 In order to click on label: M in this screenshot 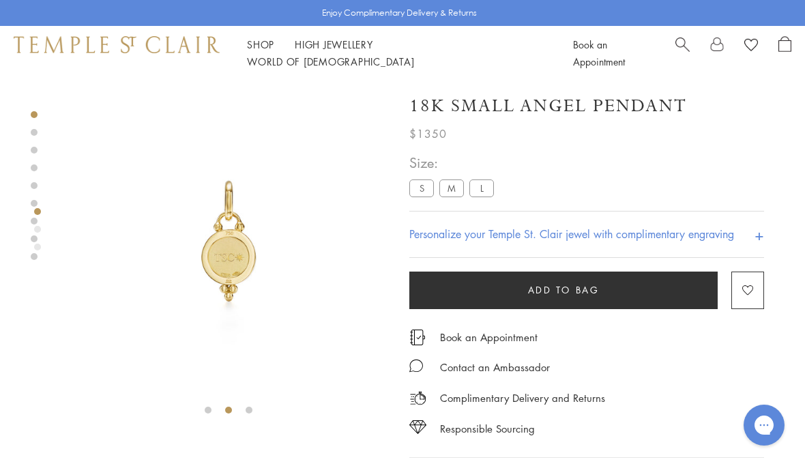, I will do `click(451, 188)`.